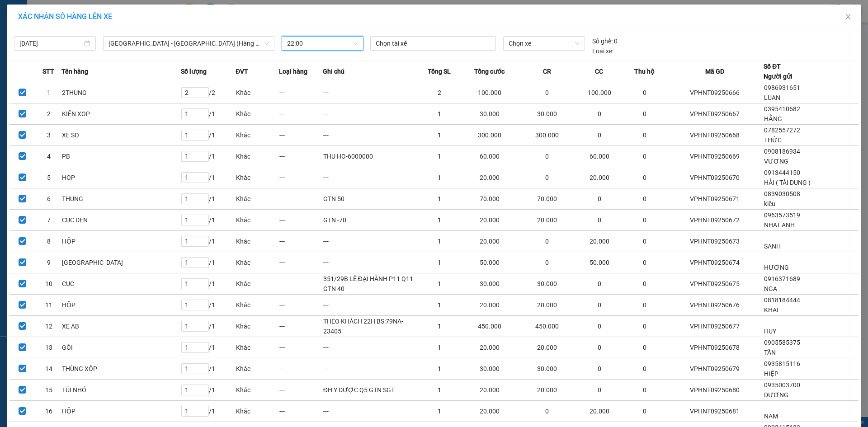 The width and height of the screenshot is (868, 427). I want to click on div: Số ĐT Người gửi, so click(778, 72).